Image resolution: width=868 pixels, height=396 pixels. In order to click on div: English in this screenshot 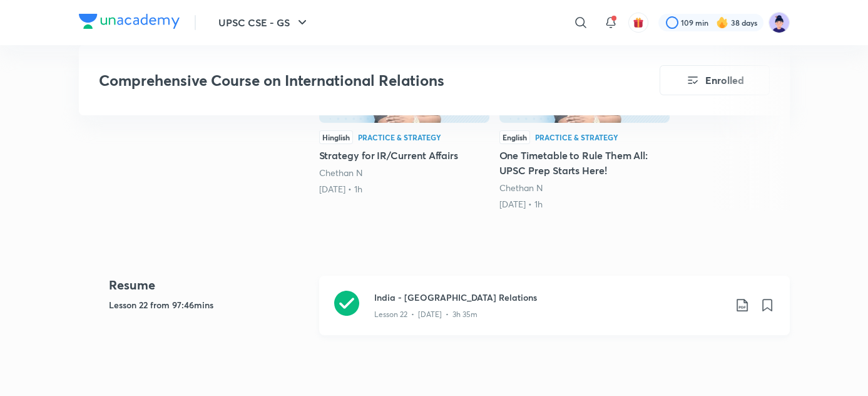, I will do `click(515, 137)`.